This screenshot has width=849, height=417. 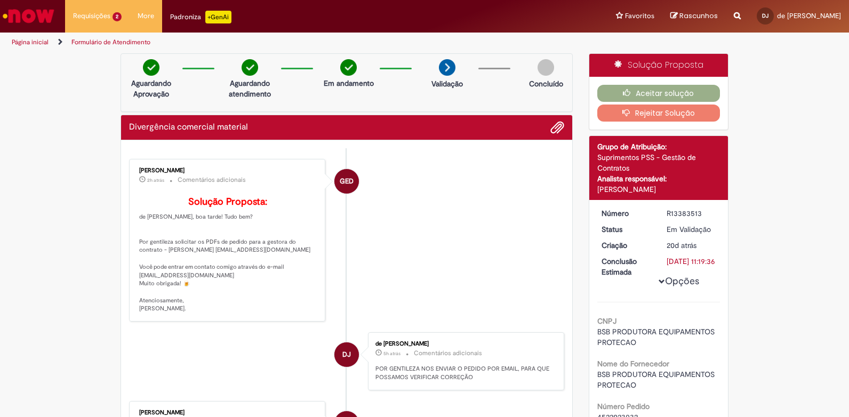 I want to click on div: Em Validação, so click(x=691, y=229).